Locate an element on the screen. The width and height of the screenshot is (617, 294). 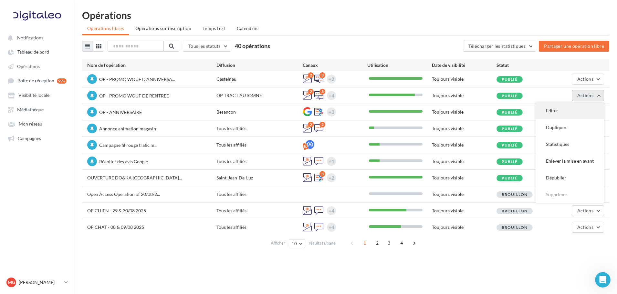
div: Saint-Jean-De-Luz is located at coordinates (259, 178).